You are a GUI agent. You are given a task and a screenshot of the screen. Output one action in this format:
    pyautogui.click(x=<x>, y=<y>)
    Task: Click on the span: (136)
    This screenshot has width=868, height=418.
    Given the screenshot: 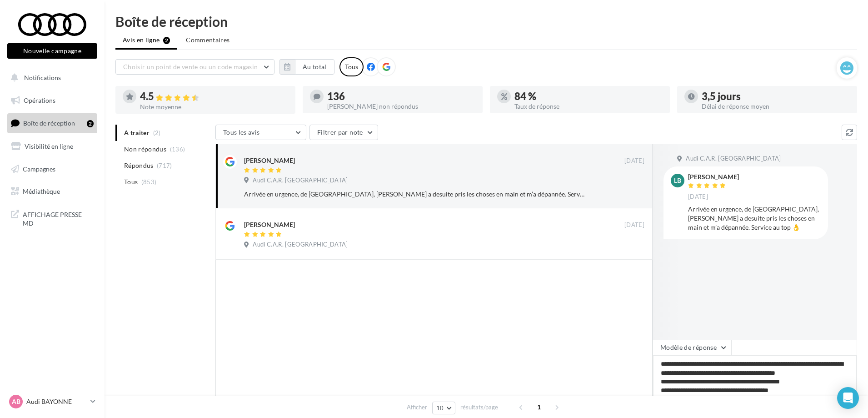 What is the action you would take?
    pyautogui.click(x=178, y=149)
    